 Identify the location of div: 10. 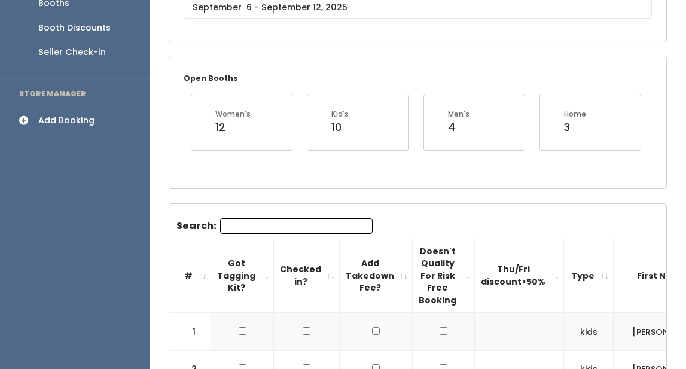
(340, 127).